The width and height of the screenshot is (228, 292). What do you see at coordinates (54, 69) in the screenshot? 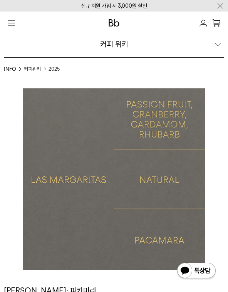
I see `a: 2025` at bounding box center [54, 69].